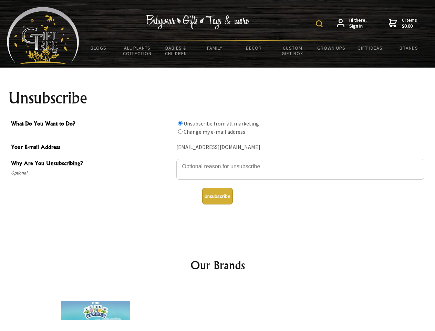  What do you see at coordinates (410, 26) in the screenshot?
I see `strong: $0.00` at bounding box center [410, 26].